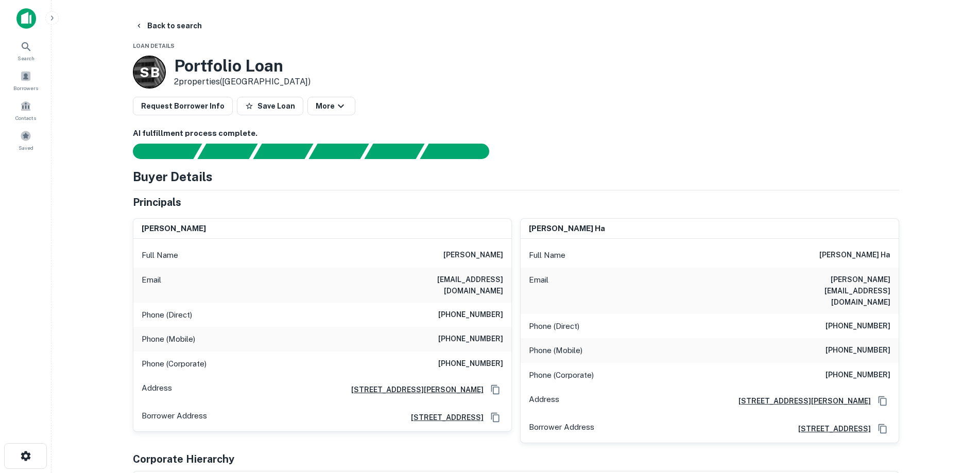  What do you see at coordinates (461, 151) in the screenshot?
I see `div: AI fulfillment process complete.` at bounding box center [461, 151].